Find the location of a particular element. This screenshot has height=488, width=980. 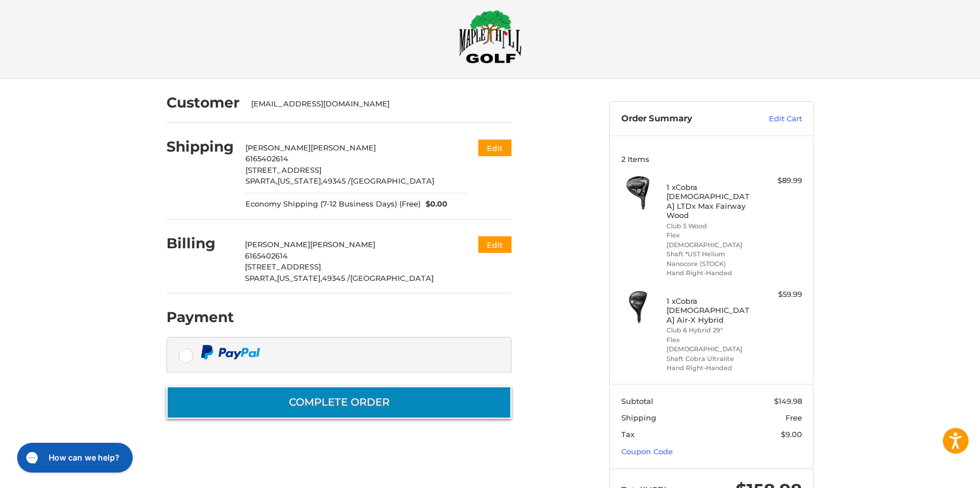

div: $89.99 is located at coordinates (780, 181).